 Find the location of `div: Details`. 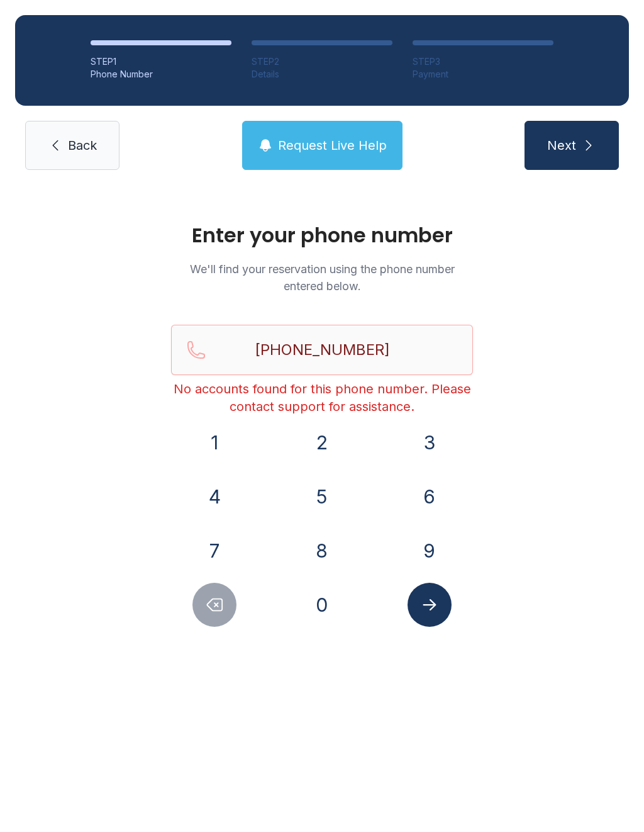

div: Details is located at coordinates (322, 74).